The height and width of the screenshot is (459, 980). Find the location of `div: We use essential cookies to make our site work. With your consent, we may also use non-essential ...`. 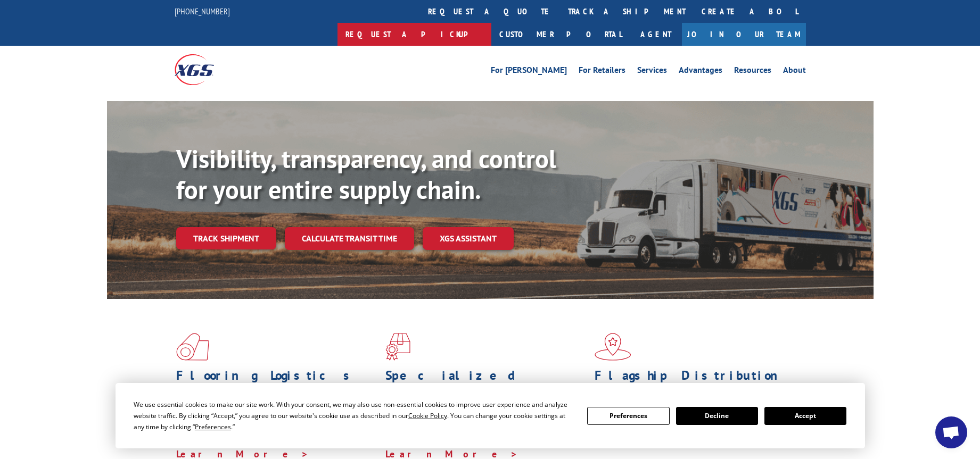

div: We use essential cookies to make our site work. With your consent, we may also use non-essential ... is located at coordinates (354, 416).